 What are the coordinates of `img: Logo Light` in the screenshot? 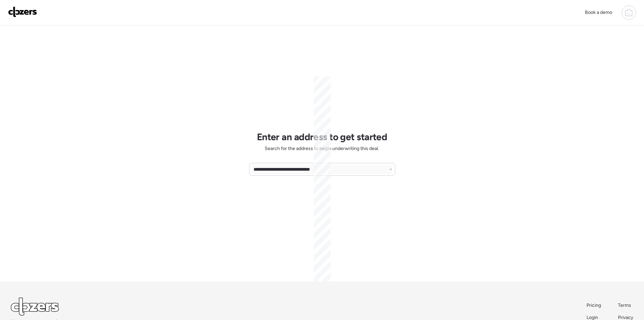 It's located at (35, 306).